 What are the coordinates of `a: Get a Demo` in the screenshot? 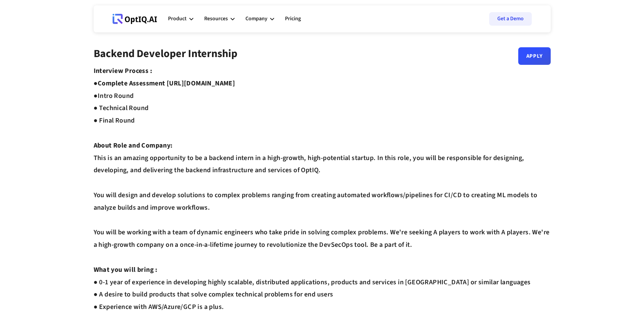 It's located at (510, 19).